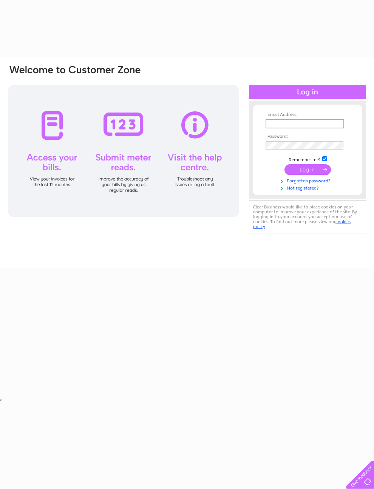  What do you see at coordinates (307, 137) in the screenshot?
I see `th: Password:` at bounding box center [307, 137].